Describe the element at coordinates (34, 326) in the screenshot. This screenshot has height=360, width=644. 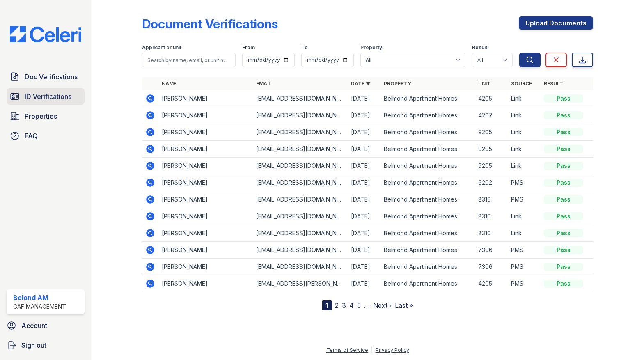
I see `span: Account` at that location.